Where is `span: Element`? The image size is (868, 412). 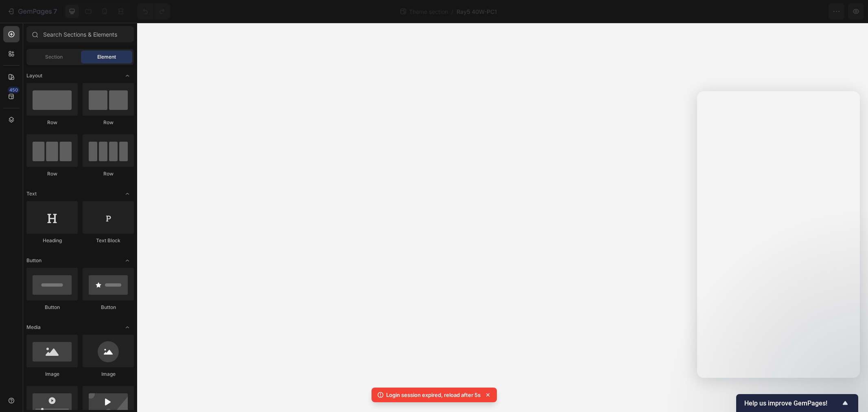 span: Element is located at coordinates (107, 57).